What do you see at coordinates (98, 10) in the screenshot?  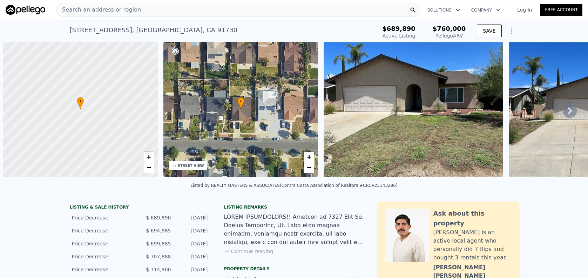 I see `span: Search an address or region` at bounding box center [98, 10].